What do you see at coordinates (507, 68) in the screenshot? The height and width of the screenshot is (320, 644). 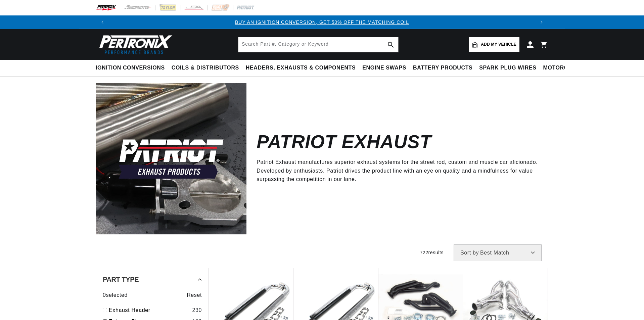 I see `summary: Spark Plug Wires` at bounding box center [507, 68].